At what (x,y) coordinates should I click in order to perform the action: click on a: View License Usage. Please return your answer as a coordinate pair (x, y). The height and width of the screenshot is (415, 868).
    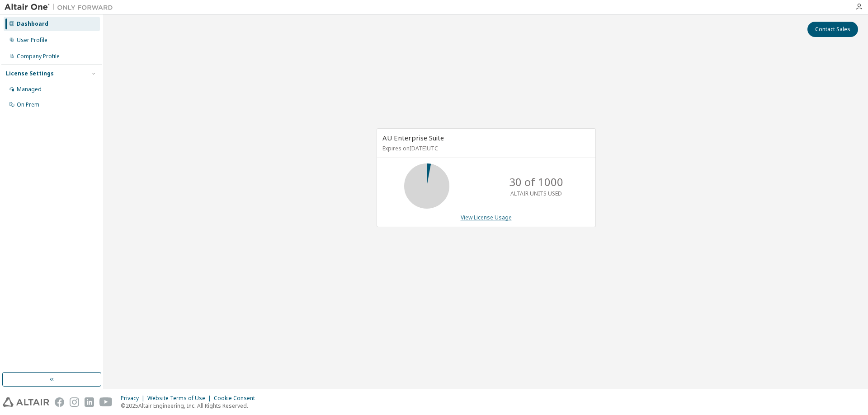
    Looking at the image, I should click on (486, 217).